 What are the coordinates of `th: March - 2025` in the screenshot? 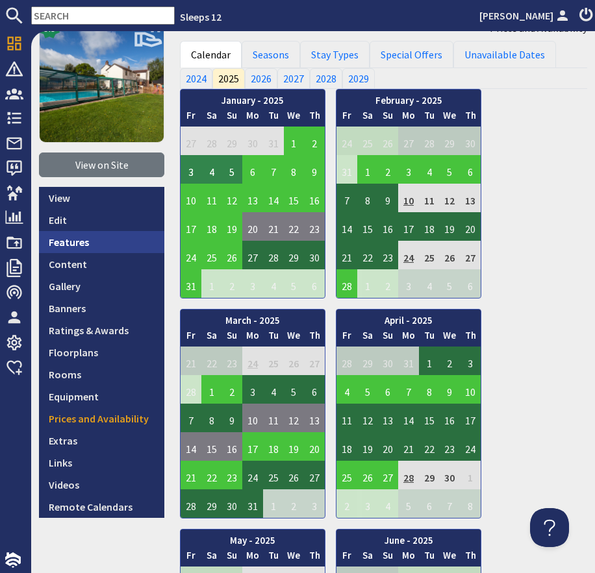 It's located at (253, 319).